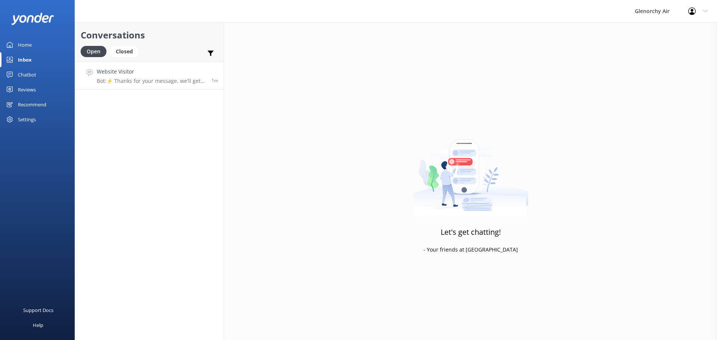 The width and height of the screenshot is (717, 340). Describe the element at coordinates (27, 119) in the screenshot. I see `div: Settings` at that location.